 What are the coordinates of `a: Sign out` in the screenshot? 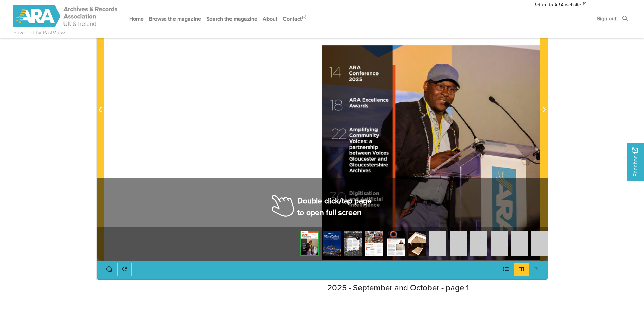 It's located at (606, 18).